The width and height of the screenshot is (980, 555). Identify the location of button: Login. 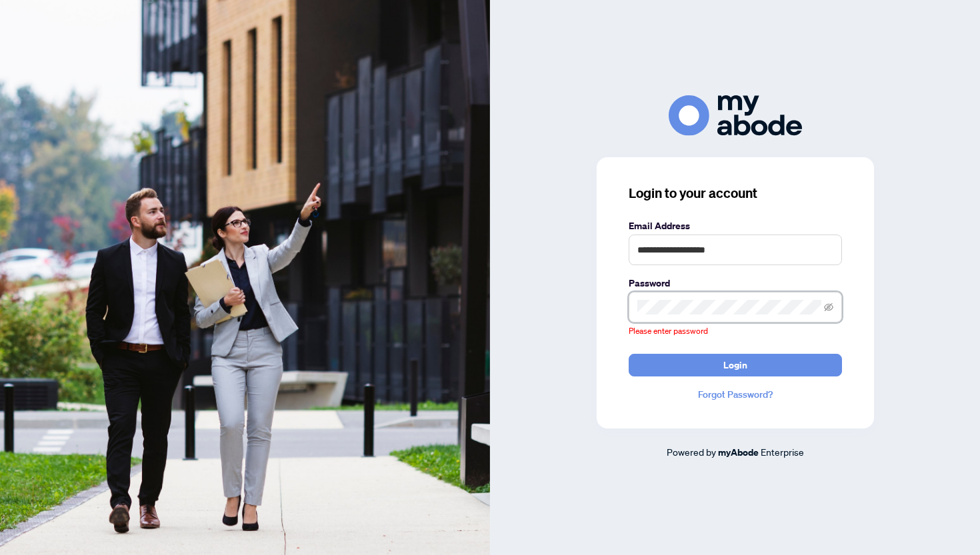
(735, 366).